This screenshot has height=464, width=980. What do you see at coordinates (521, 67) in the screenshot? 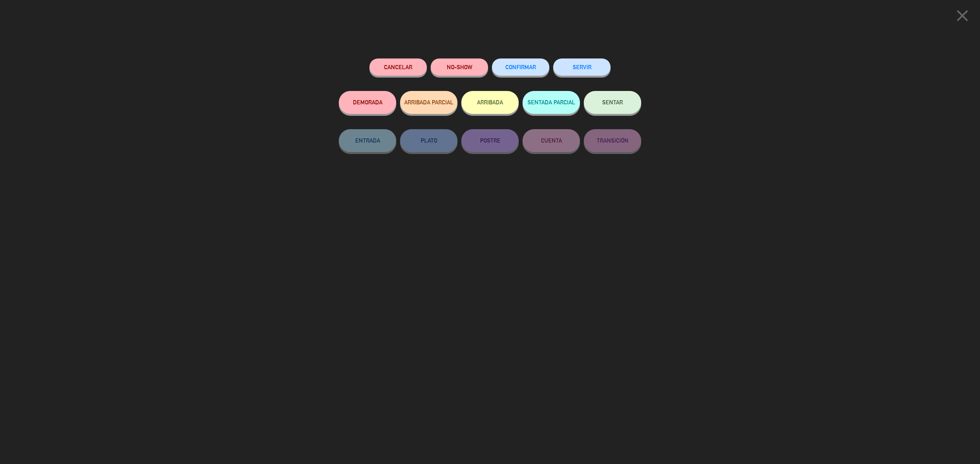
I see `button: CONFIRMAR` at bounding box center [521, 67].